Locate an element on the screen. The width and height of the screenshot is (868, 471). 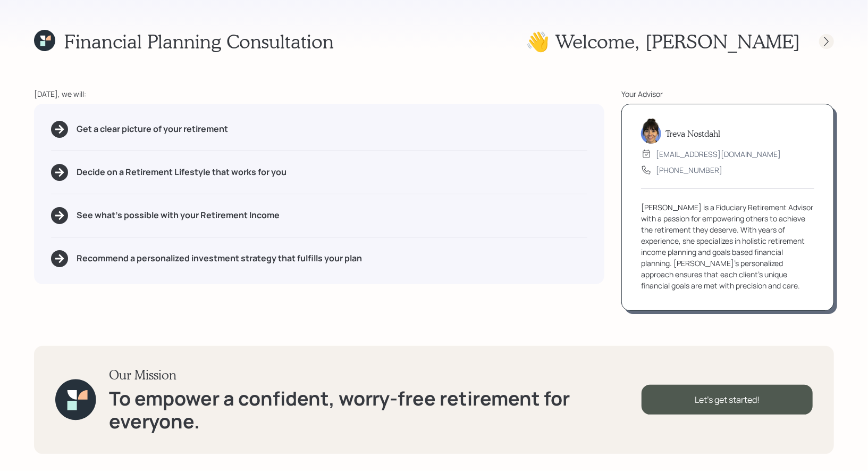
div: Your Advisor is located at coordinates (727, 94).